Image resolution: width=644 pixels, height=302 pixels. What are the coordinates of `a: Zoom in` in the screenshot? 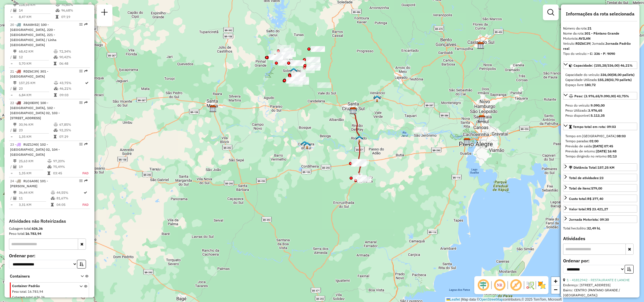 It's located at (556, 281).